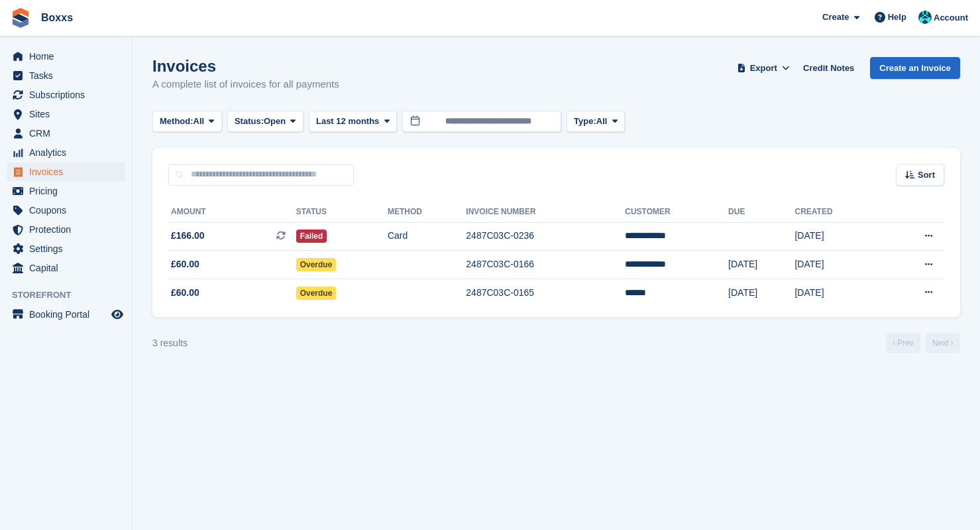  Describe the element at coordinates (545, 292) in the screenshot. I see `td: 2487C03C-0165` at that location.